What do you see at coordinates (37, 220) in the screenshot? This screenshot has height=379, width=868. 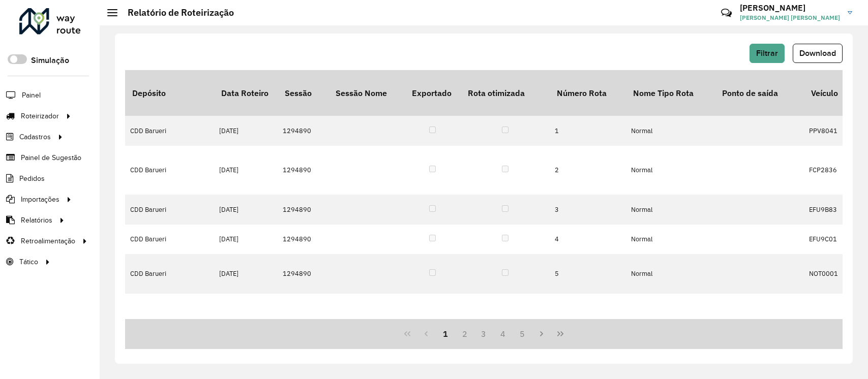 I see `span: Relatórios` at bounding box center [37, 220].